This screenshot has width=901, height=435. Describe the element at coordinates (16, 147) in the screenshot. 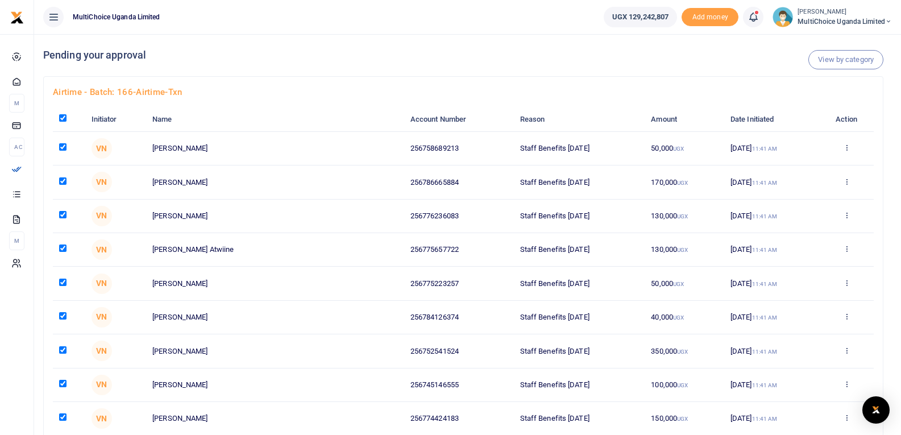

I see `li: Ac` at that location.